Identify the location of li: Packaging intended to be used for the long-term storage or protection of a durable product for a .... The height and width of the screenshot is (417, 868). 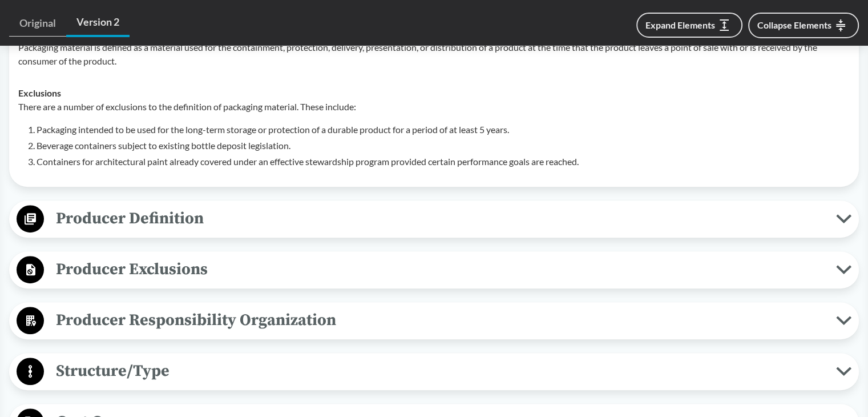
(443, 130).